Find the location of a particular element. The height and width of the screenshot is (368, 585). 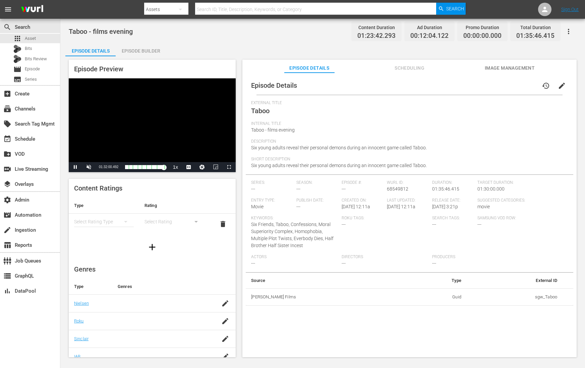

button: edit is located at coordinates (562, 86).